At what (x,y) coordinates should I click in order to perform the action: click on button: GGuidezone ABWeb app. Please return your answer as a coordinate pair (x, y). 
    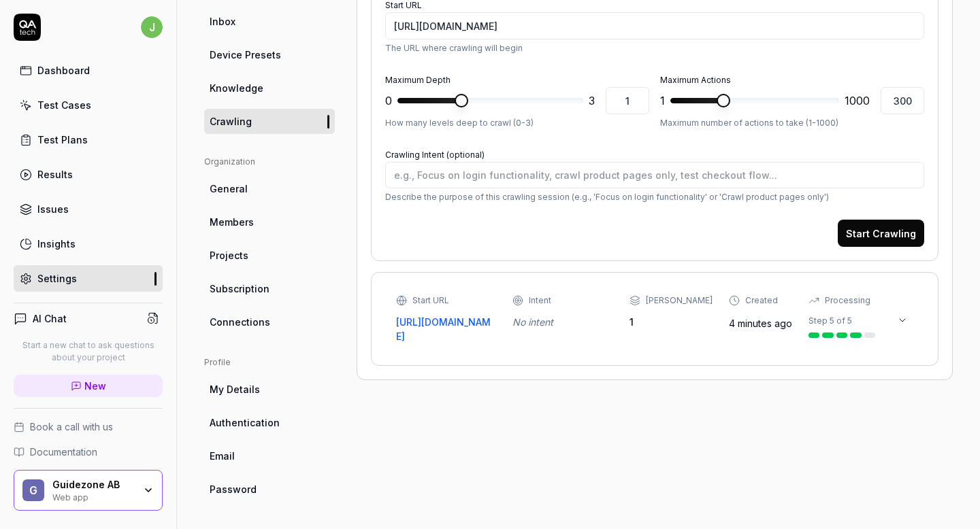
    Looking at the image, I should click on (88, 490).